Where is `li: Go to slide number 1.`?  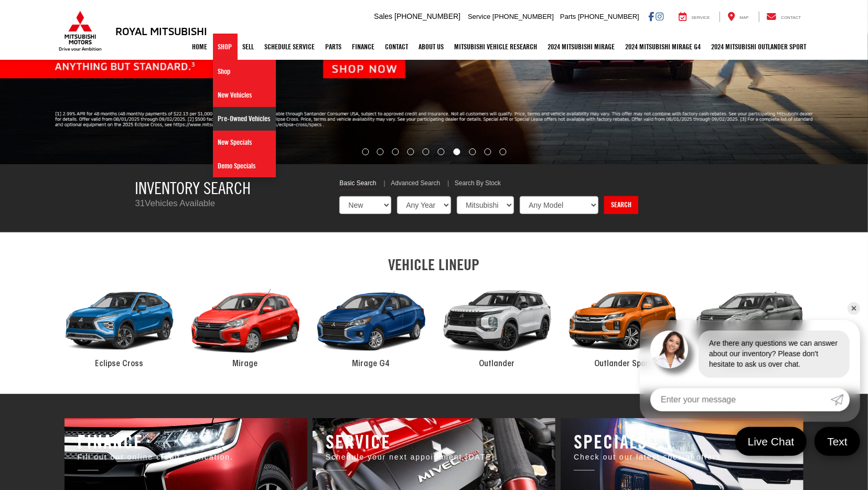 li: Go to slide number 1. is located at coordinates (365, 151).